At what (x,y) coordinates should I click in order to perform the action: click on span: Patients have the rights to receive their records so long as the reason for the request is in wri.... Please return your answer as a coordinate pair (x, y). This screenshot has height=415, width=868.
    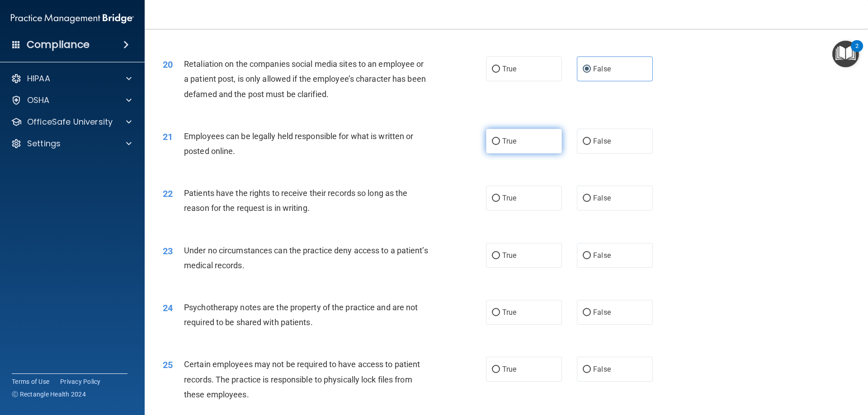
    Looking at the image, I should click on (295, 200).